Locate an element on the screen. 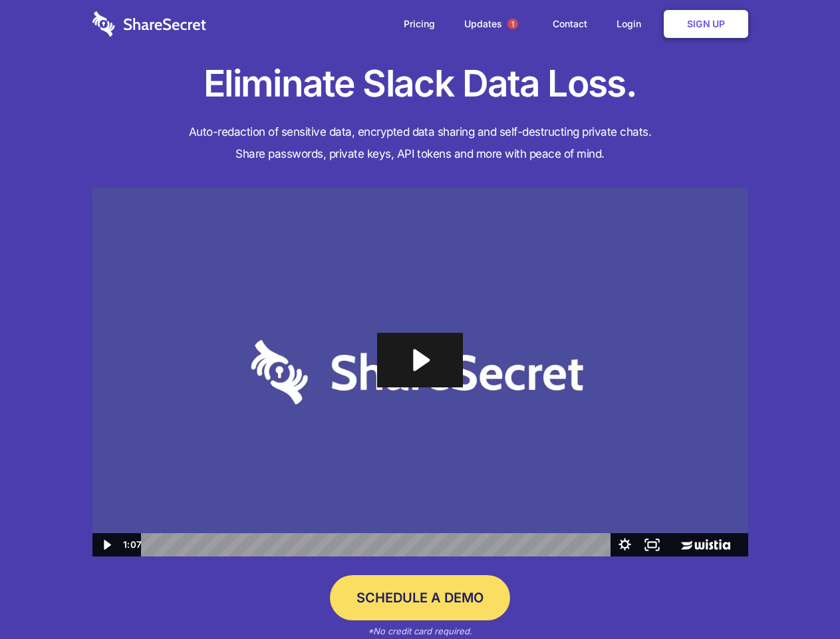 The image size is (840, 639). a: Login is located at coordinates (632, 24).